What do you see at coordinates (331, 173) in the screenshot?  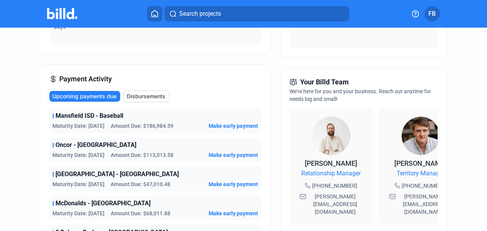 I see `span: Relationship Manager` at bounding box center [331, 173].